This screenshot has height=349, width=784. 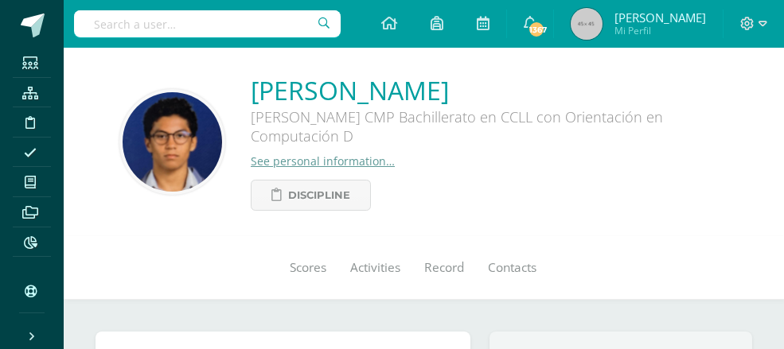 I want to click on img: c179cb585356dab12e65aaa7bacb4e85.png, so click(x=172, y=142).